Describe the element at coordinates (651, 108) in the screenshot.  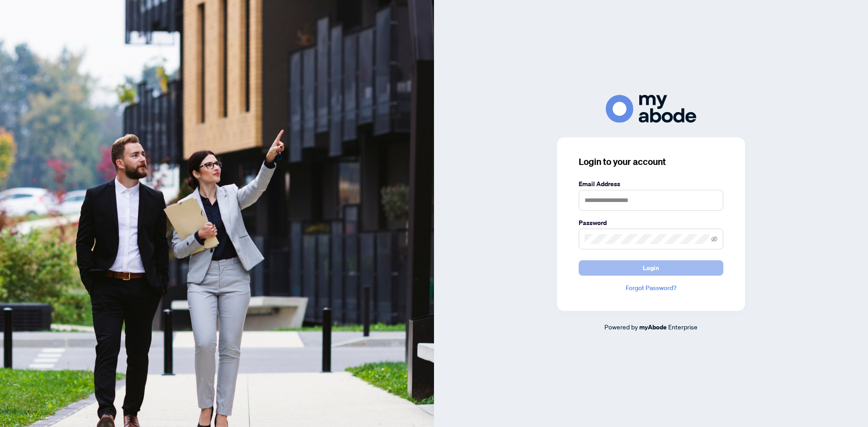
I see `img: ma-logo` at that location.